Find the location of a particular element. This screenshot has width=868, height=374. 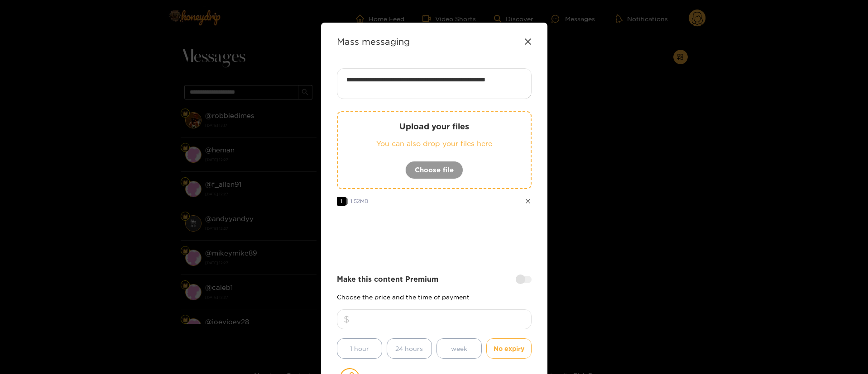

span: No expiry is located at coordinates (509, 349).